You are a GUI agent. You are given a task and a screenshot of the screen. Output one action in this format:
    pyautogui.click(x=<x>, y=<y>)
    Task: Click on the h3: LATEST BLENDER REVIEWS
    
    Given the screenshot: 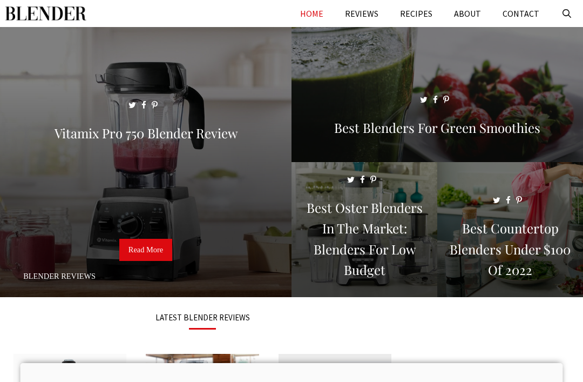 What is the action you would take?
    pyautogui.click(x=202, y=317)
    